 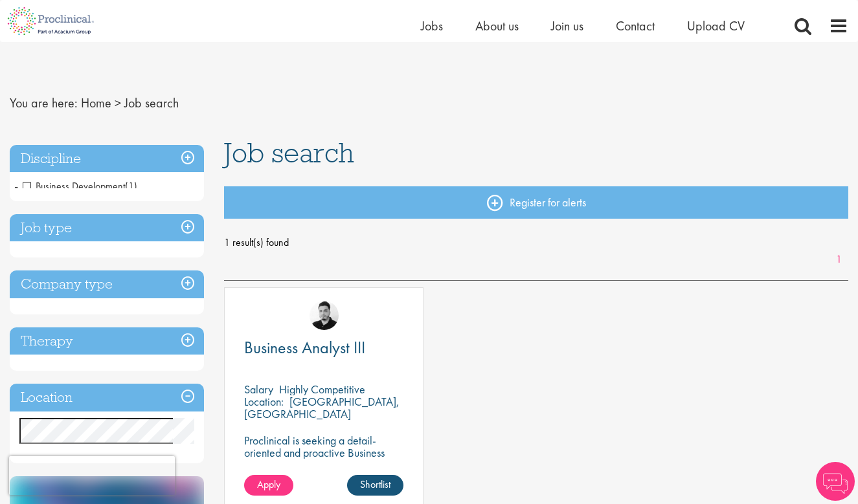 I want to click on div: Company type, so click(x=107, y=284).